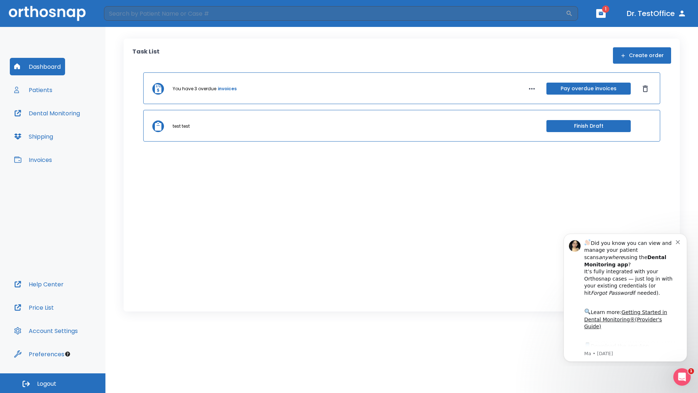  I want to click on img: Profile image for Ma, so click(22, 19).